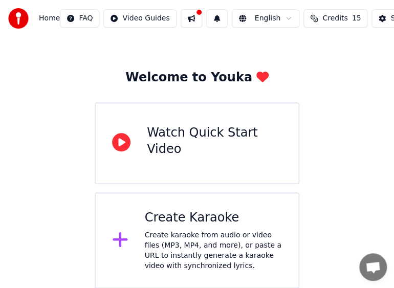  What do you see at coordinates (373, 267) in the screenshot?
I see `div: Open chat` at bounding box center [373, 267].